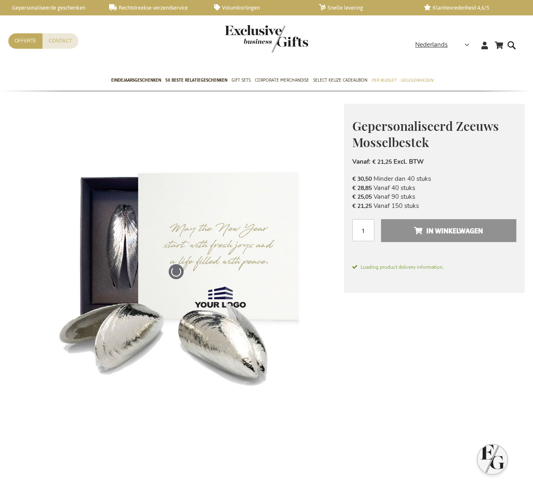  I want to click on span: Per Budget, so click(384, 80).